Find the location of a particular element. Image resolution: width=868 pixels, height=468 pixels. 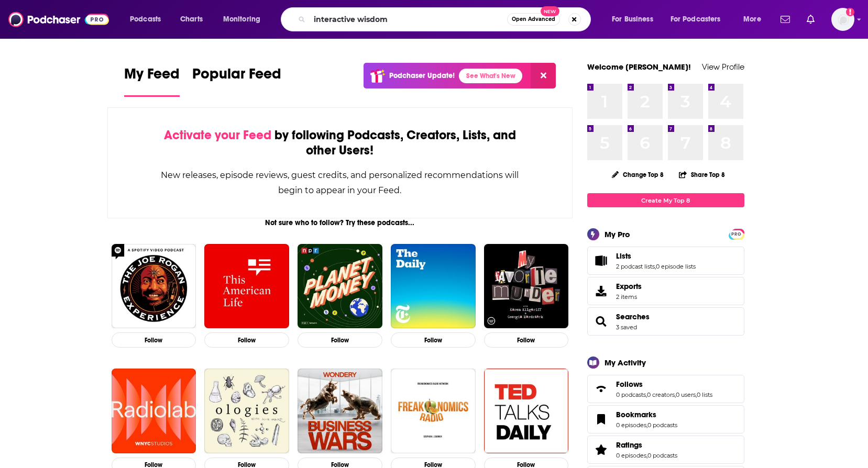

a: Charts is located at coordinates (191, 20).